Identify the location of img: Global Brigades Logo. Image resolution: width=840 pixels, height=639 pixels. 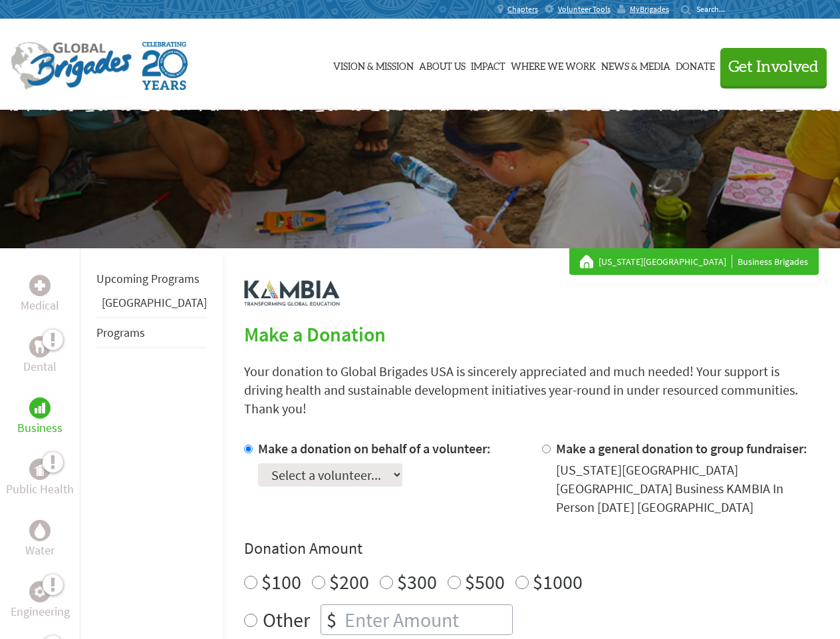
(72, 66).